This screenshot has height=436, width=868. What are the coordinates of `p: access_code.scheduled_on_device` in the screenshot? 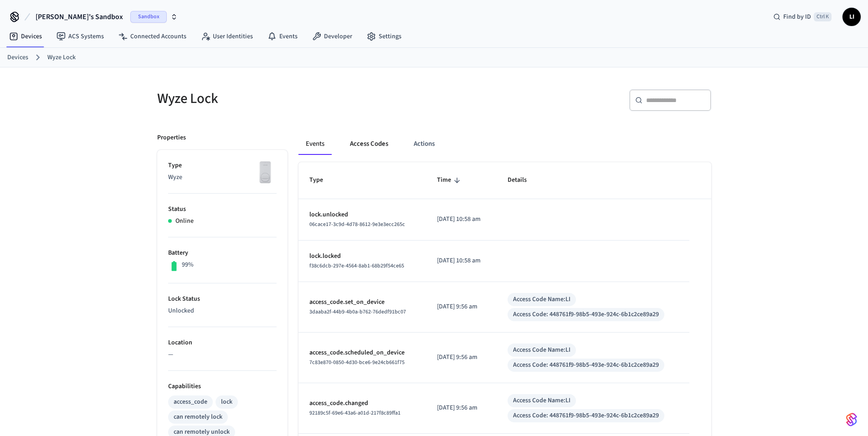 It's located at (362, 353).